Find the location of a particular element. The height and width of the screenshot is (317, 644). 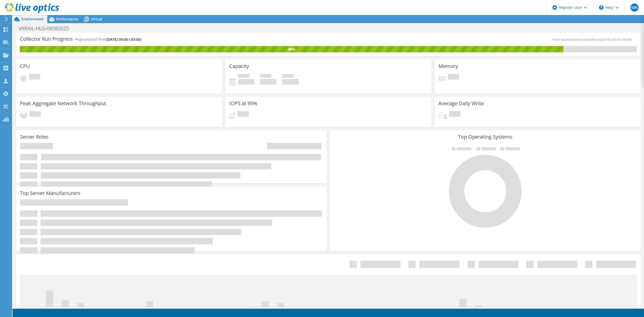

span: Total is located at coordinates (288, 76).